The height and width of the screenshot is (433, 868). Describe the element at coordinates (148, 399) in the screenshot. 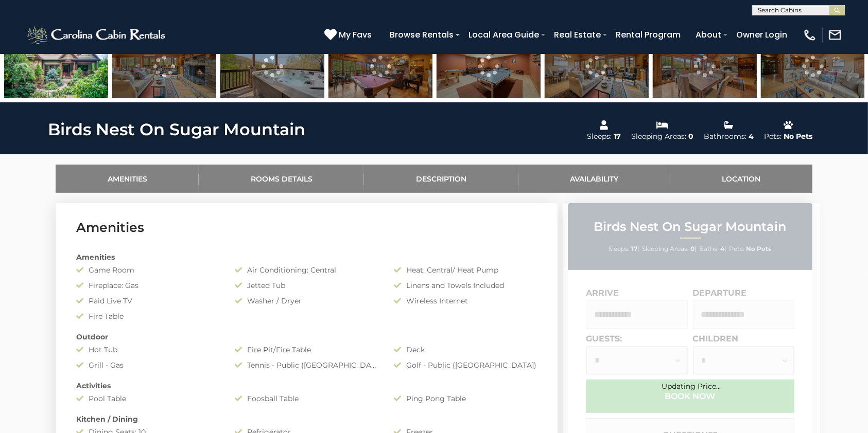

I see `div: Pool Table` at that location.